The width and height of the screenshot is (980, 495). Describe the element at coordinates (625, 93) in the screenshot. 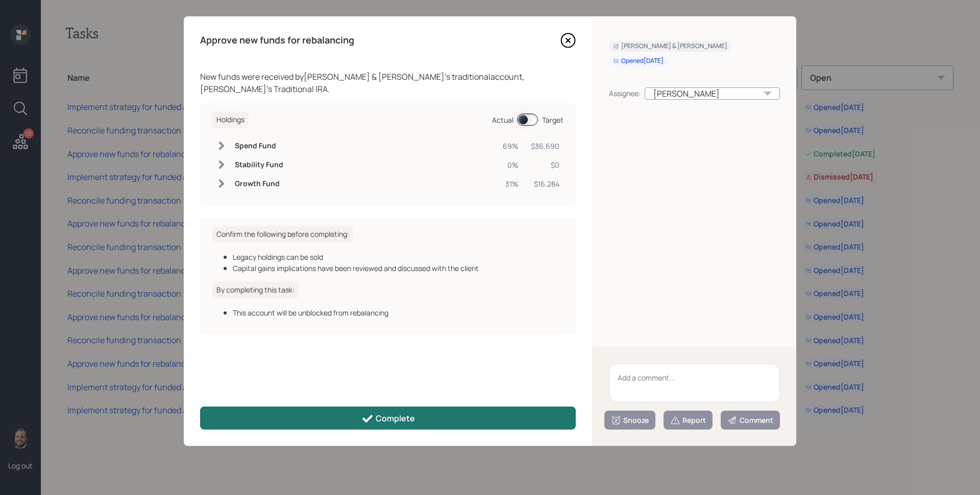

I see `div: Assignee:` at that location.